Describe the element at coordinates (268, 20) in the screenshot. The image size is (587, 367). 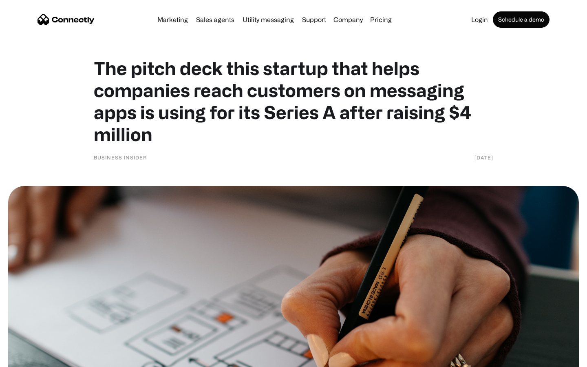
I see `a: Utility messaging` at that location.